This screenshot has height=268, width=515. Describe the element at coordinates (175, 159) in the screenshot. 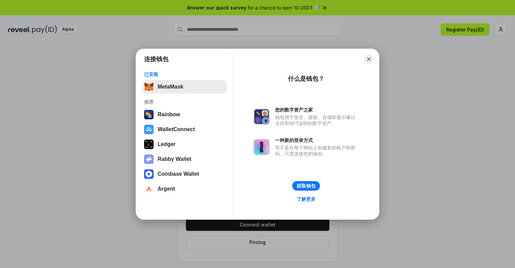

I see `div: Rabby Wallet` at that location.